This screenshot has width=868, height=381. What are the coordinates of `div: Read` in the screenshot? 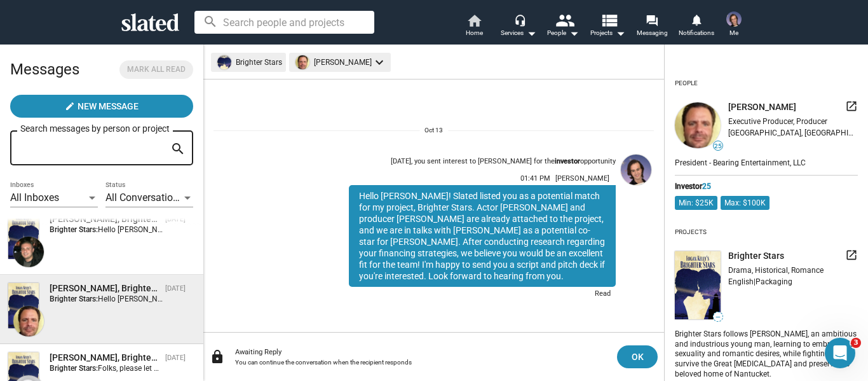 It's located at (601, 295).